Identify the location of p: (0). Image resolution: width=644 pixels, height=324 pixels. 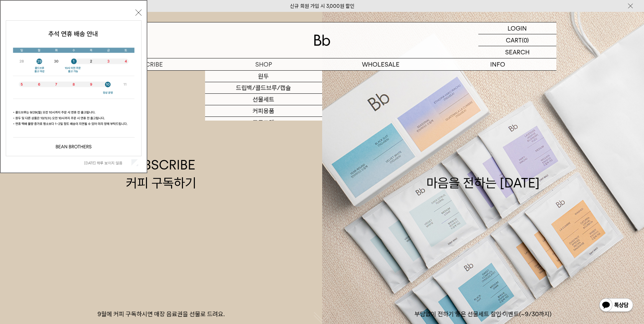
(526, 40).